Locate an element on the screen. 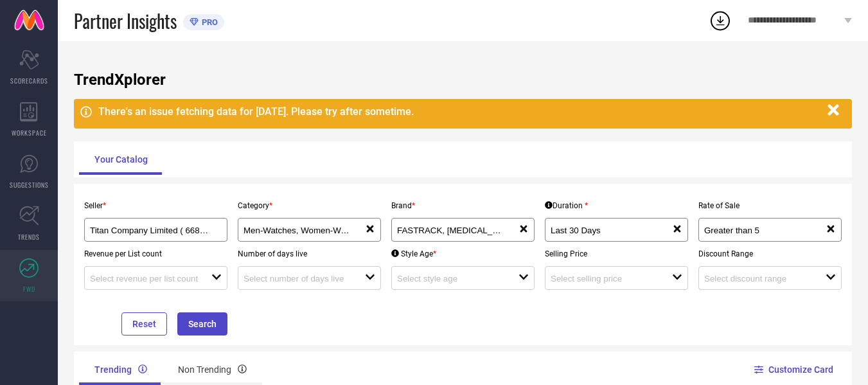 This screenshot has height=385, width=868. p: Seller is located at coordinates (155, 205).